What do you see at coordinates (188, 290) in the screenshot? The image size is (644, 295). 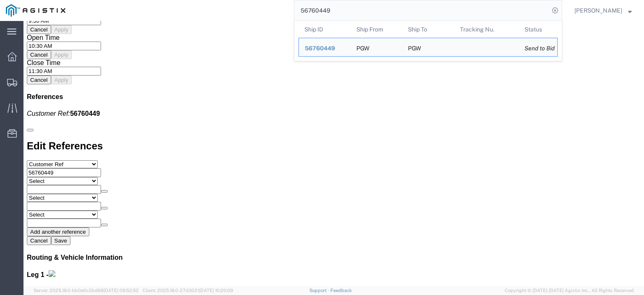 I see `span: Client: 2025.18.0-27d3021` at bounding box center [188, 290].